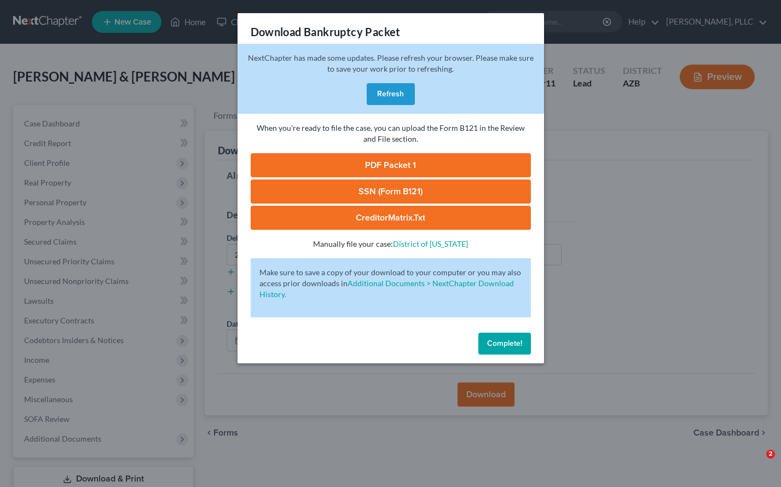 This screenshot has height=487, width=781. What do you see at coordinates (391, 218) in the screenshot?
I see `a: CreditorMatrix.txt` at bounding box center [391, 218].